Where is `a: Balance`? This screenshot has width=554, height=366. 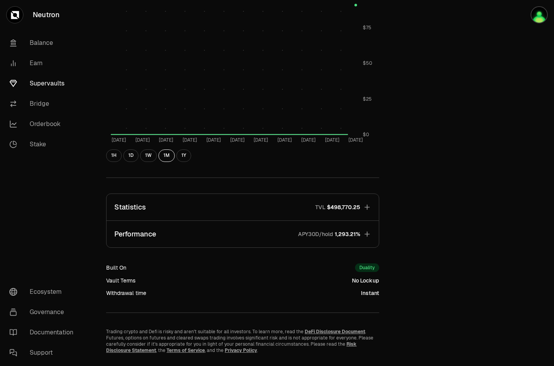 a: Balance is located at coordinates (44, 43).